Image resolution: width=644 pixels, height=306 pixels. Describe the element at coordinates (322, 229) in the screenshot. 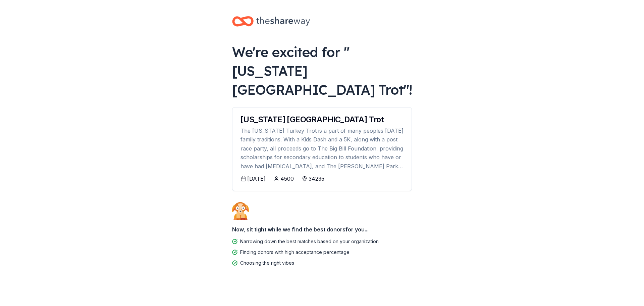

I see `div: Now, sit tight while we find the best donors for you...` at that location.